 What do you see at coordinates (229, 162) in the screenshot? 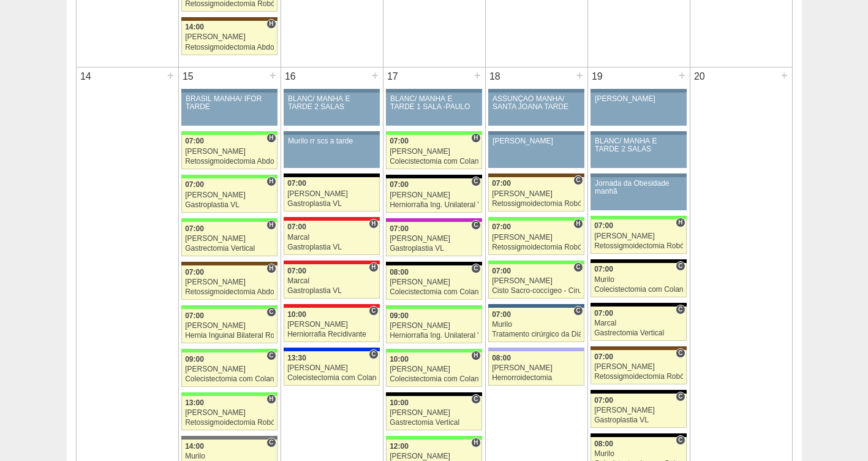
I see `div: Retossigmoidectomia Abdominal VL` at bounding box center [229, 162].